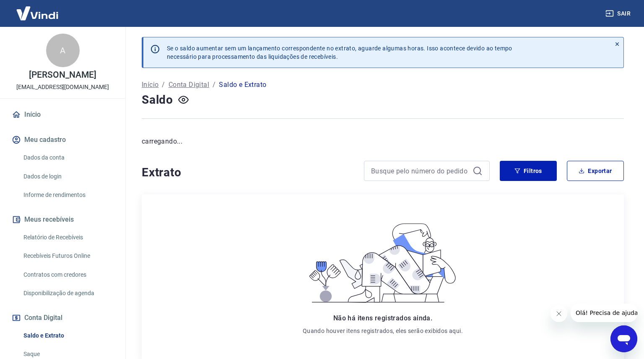 The height and width of the screenshot is (359, 644). What do you see at coordinates (67, 293) in the screenshot?
I see `a: Disponibilização de agenda` at bounding box center [67, 293].